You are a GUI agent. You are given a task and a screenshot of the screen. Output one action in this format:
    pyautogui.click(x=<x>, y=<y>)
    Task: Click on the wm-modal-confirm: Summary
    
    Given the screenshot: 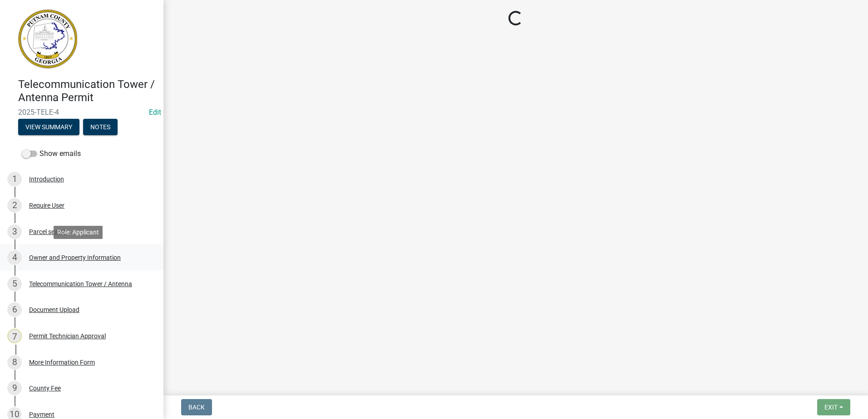 What is the action you would take?
    pyautogui.click(x=48, y=128)
    